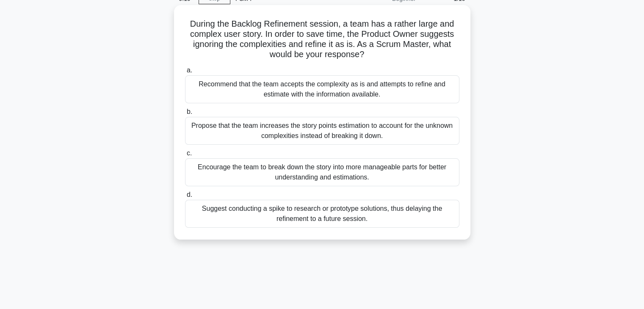  Describe the element at coordinates (322, 131) in the screenshot. I see `div: Propose that the team increases the story points estimation to account for the unknown complexiti...` at that location.